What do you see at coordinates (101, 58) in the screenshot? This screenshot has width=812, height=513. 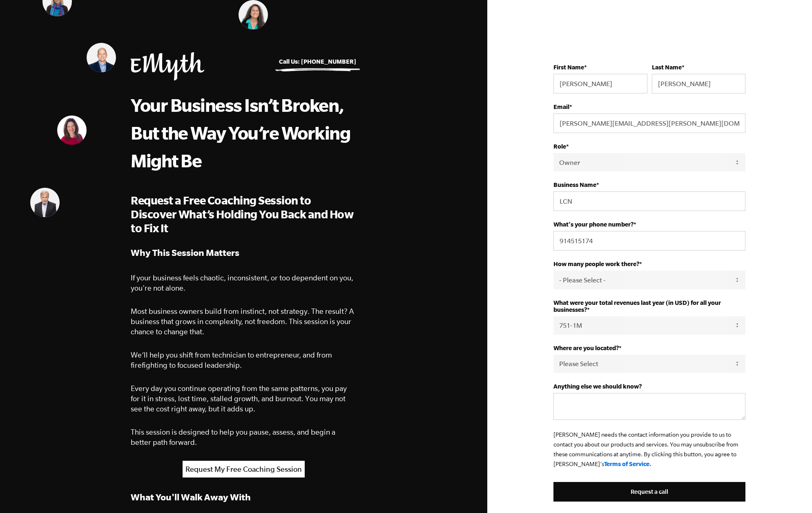 I see `img: Jonathan Slater, EMyth Business Coach` at bounding box center [101, 58].